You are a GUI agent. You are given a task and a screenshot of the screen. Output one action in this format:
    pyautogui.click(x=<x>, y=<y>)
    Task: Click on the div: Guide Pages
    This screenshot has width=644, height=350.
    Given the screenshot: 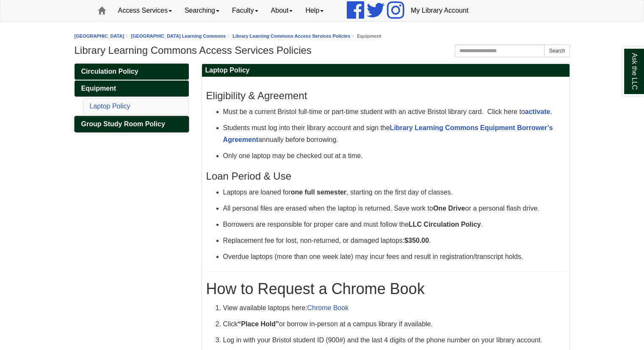 What is the action you would take?
    pyautogui.click(x=132, y=98)
    